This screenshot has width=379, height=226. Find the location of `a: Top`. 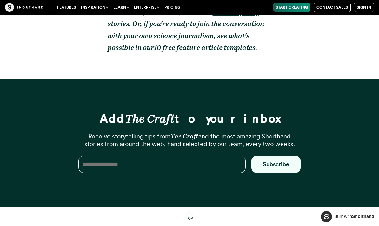

a: Top is located at coordinates (190, 216).